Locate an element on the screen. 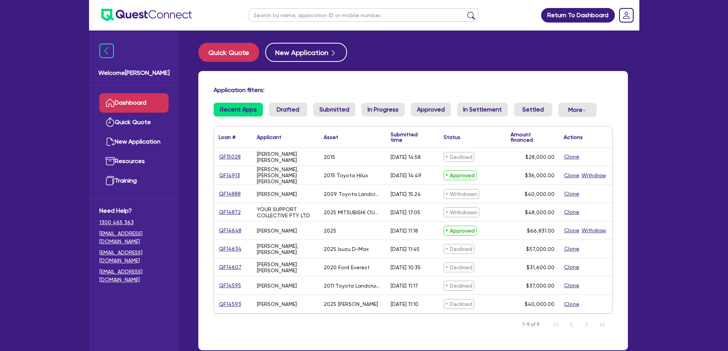  span: $48,000.00 is located at coordinates (540, 213).